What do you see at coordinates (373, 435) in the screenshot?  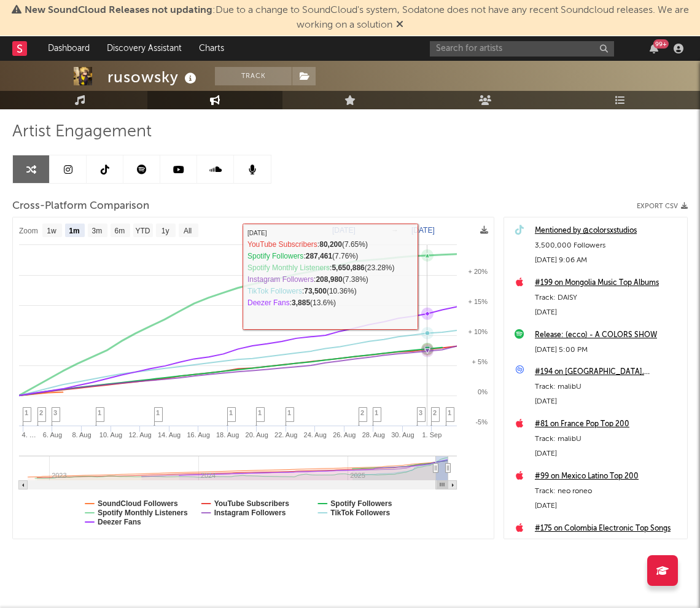 I see `text: 28. Aug` at bounding box center [373, 435].